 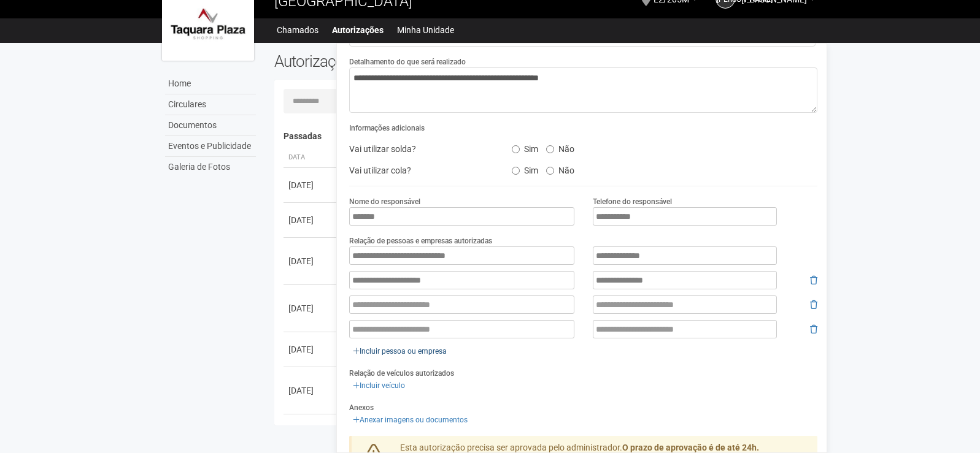 I want to click on a: Minha Unidade, so click(x=426, y=30).